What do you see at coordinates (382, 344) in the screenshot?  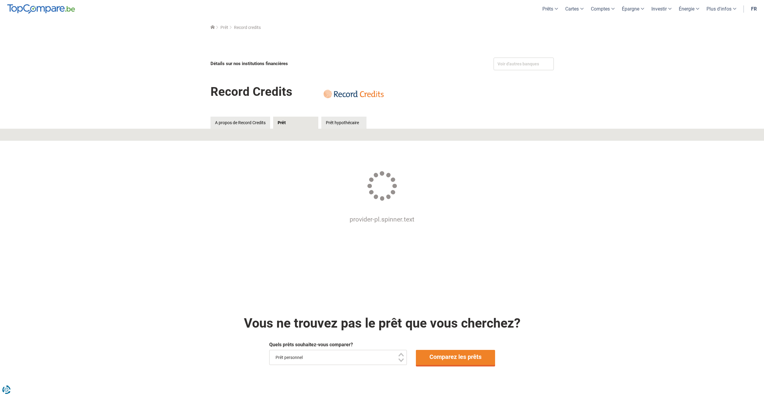 I see `div: Quels prêts souhaitez-vous comparer?` at bounding box center [382, 344].